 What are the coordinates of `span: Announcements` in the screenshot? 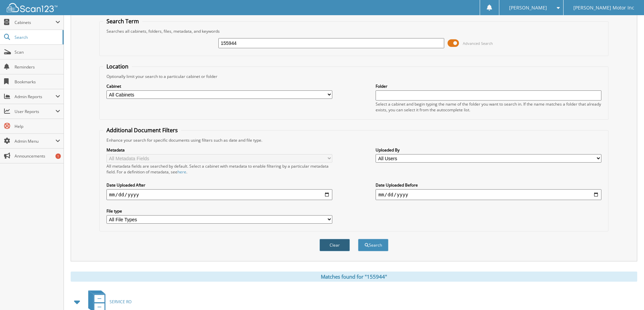 It's located at (37, 156).